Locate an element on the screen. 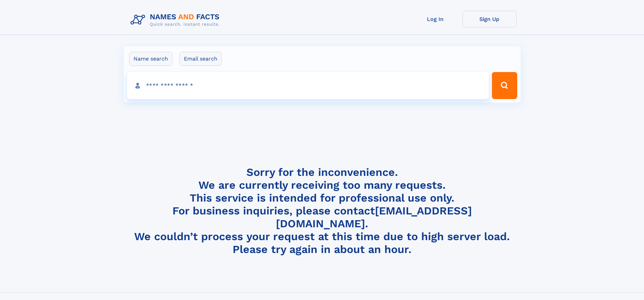  button: Search Button is located at coordinates (504, 85).